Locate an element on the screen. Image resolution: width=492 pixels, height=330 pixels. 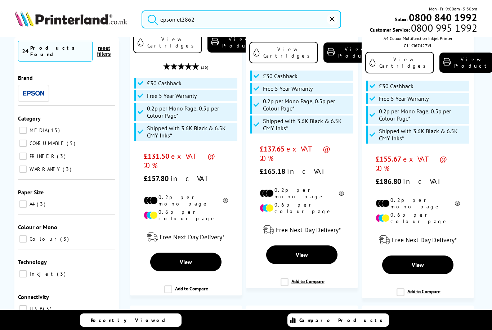
button: reset filters is located at coordinates (104, 51).